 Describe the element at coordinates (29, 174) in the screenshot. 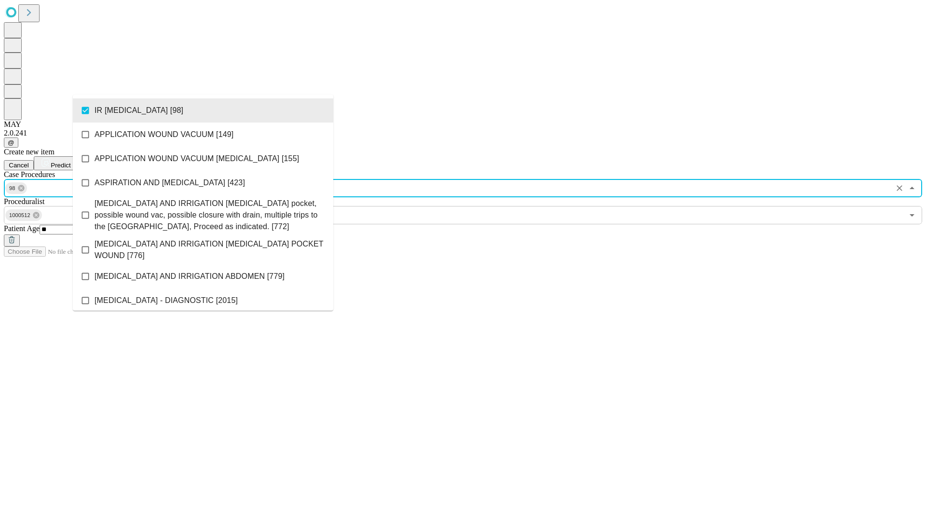

I see `span: Scheduled Procedure` at that location.